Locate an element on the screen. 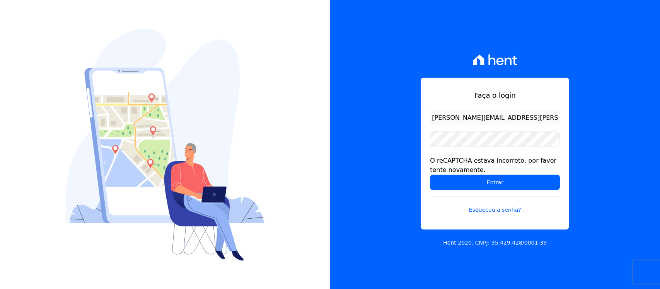  h1: Faça o login is located at coordinates (495, 95).